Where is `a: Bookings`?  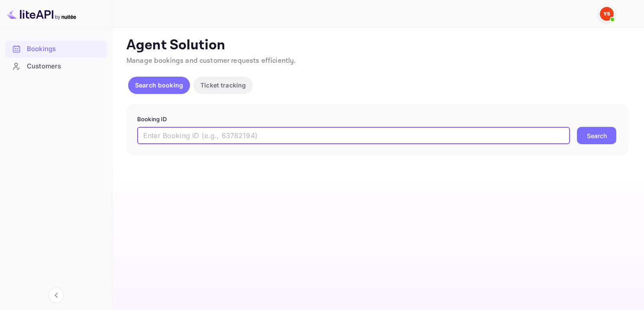 a: Bookings is located at coordinates (56, 49).